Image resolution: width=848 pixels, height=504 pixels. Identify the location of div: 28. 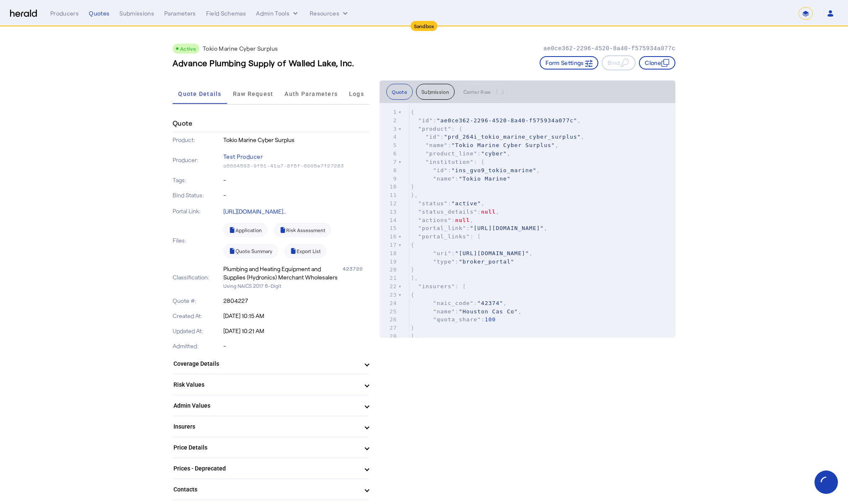
(389, 336).